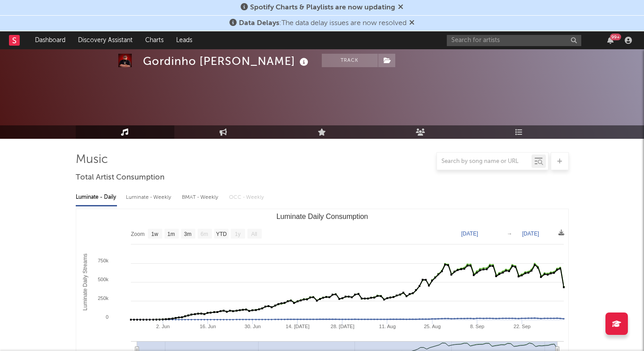 Image resolution: width=644 pixels, height=351 pixels. What do you see at coordinates (171, 234) in the screenshot?
I see `text: 1m` at bounding box center [171, 234].